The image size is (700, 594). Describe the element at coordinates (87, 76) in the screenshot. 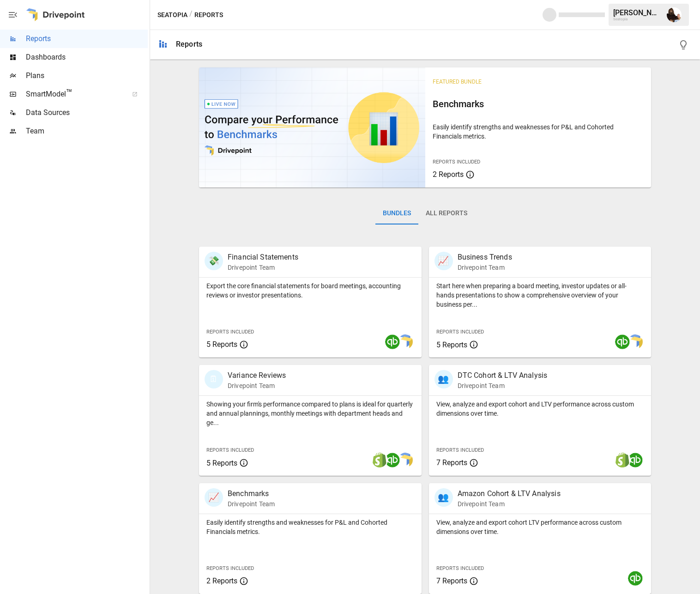

I see `span: Plans` at that location.